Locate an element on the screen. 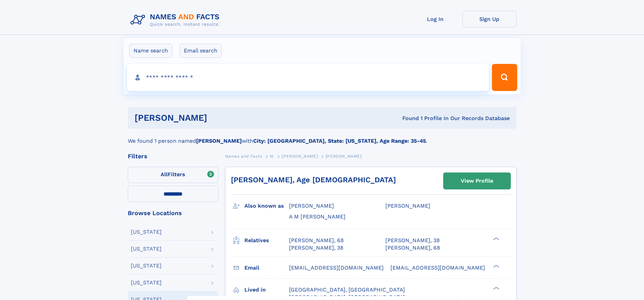 Image resolution: width=644 pixels, height=300 pixels. div: We found 1 person named with . is located at coordinates (322, 137).